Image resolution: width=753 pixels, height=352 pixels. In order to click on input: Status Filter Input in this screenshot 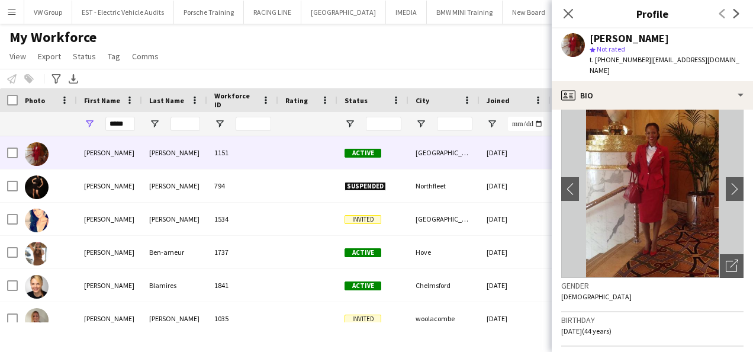, I will do `click(384, 124)`.